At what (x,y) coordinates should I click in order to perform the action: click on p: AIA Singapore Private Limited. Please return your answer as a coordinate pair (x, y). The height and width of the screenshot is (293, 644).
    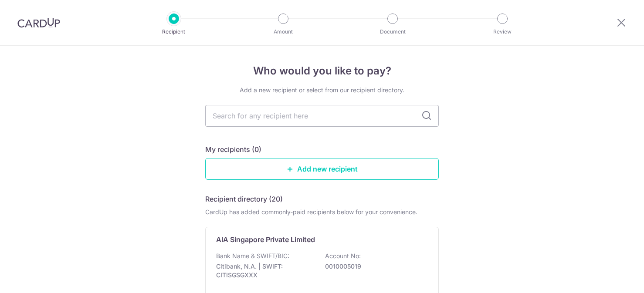
    Looking at the image, I should click on (265, 239).